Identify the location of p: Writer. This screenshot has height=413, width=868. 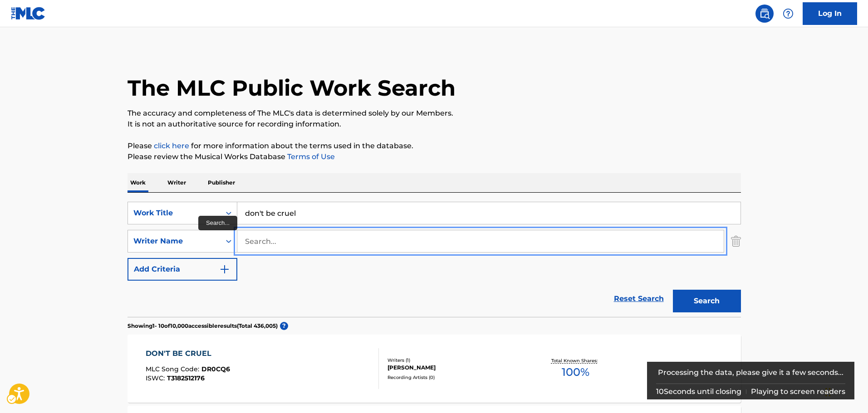
(176, 183).